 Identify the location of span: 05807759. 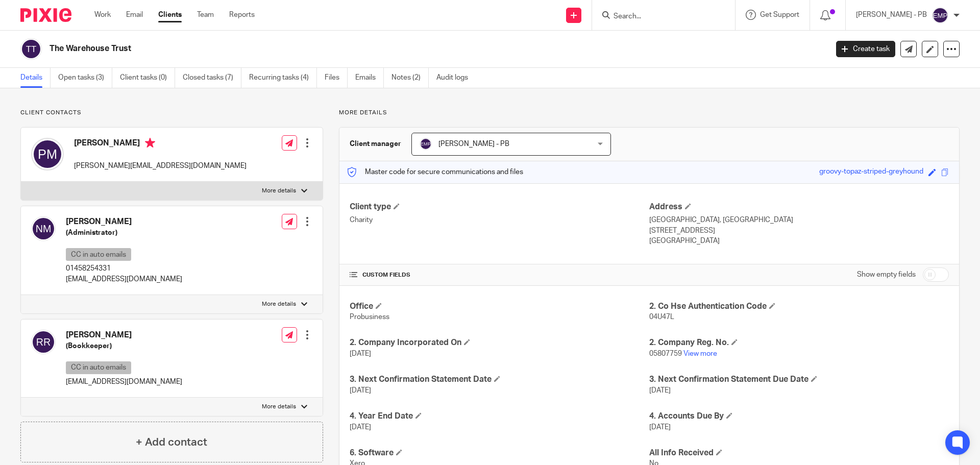
(666, 354).